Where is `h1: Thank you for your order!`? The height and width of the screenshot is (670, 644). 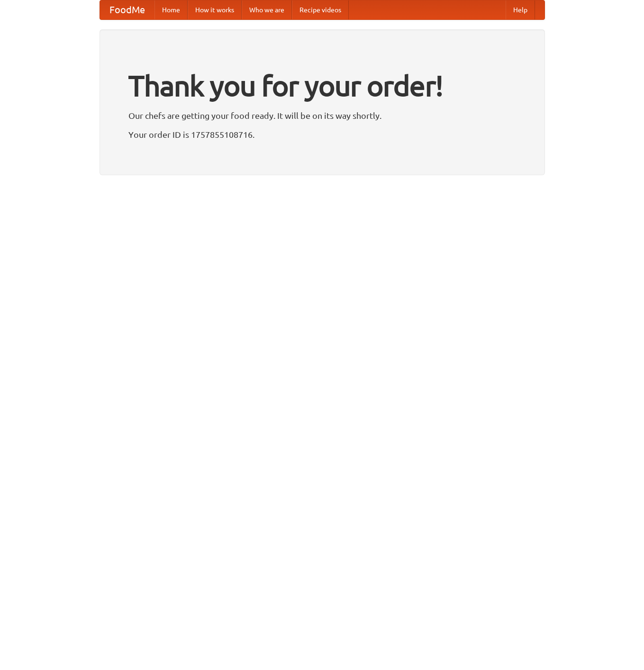 h1: Thank you for your order! is located at coordinates (322, 85).